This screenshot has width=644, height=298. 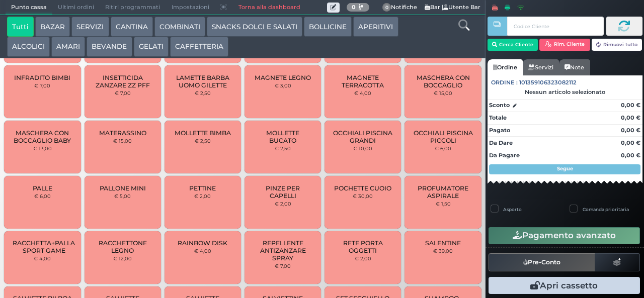 What do you see at coordinates (574, 67) in the screenshot?
I see `a: Note` at bounding box center [574, 67].